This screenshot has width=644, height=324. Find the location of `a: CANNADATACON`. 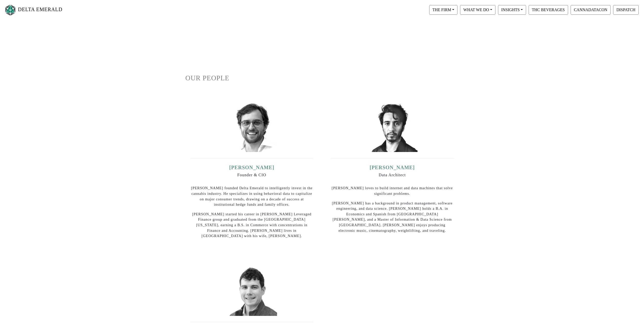

a: CANNADATACON is located at coordinates (590, 9).